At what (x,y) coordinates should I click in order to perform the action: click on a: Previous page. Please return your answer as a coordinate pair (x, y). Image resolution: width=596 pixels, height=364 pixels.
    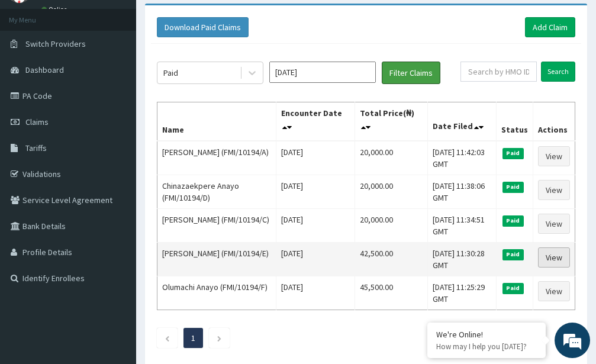
    Looking at the image, I should click on (167, 338).